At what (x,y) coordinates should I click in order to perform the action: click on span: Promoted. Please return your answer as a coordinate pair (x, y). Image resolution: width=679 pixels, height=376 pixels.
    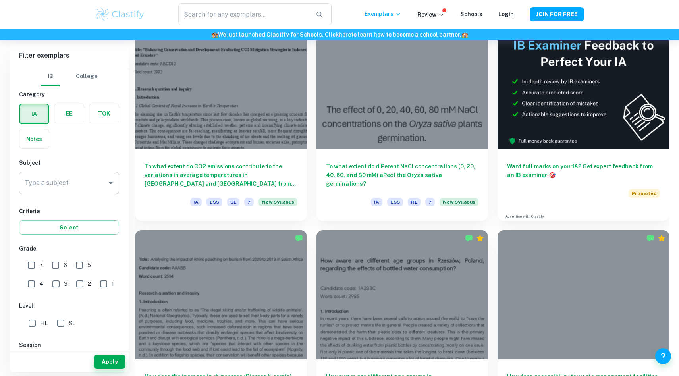
    Looking at the image, I should click on (644, 193).